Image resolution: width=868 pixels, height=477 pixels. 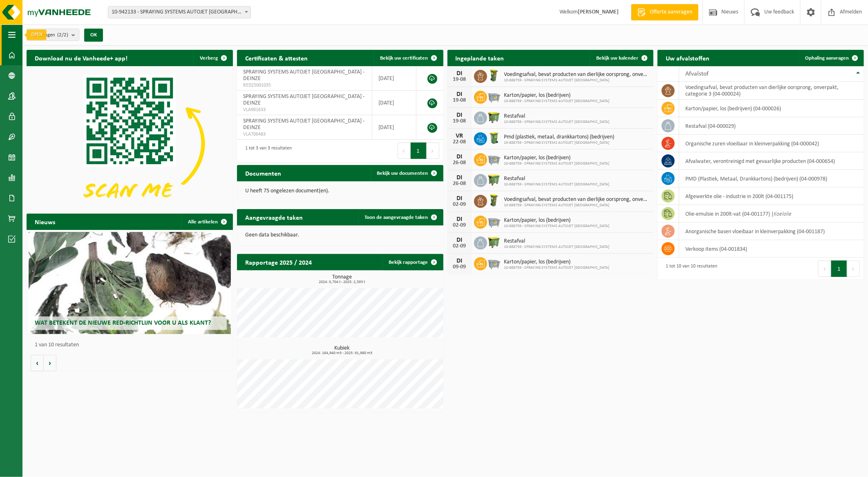 What do you see at coordinates (772, 249) in the screenshot?
I see `td: verkoop items (04-001834)` at bounding box center [772, 249].